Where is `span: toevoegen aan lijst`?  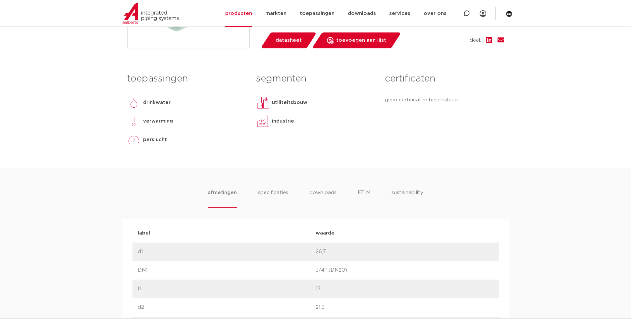
span: toevoegen aan lijst is located at coordinates (361, 40).